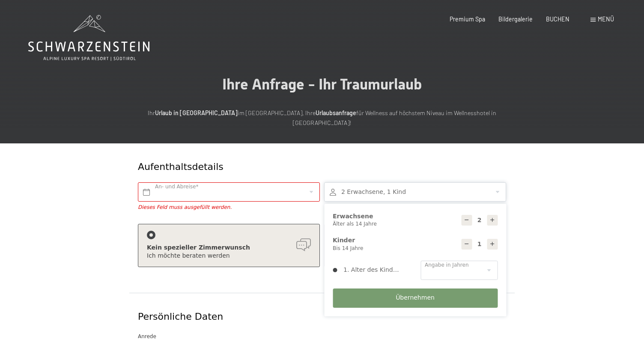 The height and width of the screenshot is (339, 644). What do you see at coordinates (336, 112) in the screenshot?
I see `strong: Urlaubsanfrage` at bounding box center [336, 112].